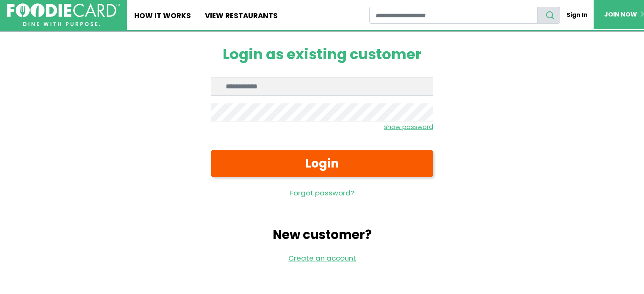 The width and height of the screenshot is (644, 294). Describe the element at coordinates (322, 193) in the screenshot. I see `a: Forgot password?` at that location.